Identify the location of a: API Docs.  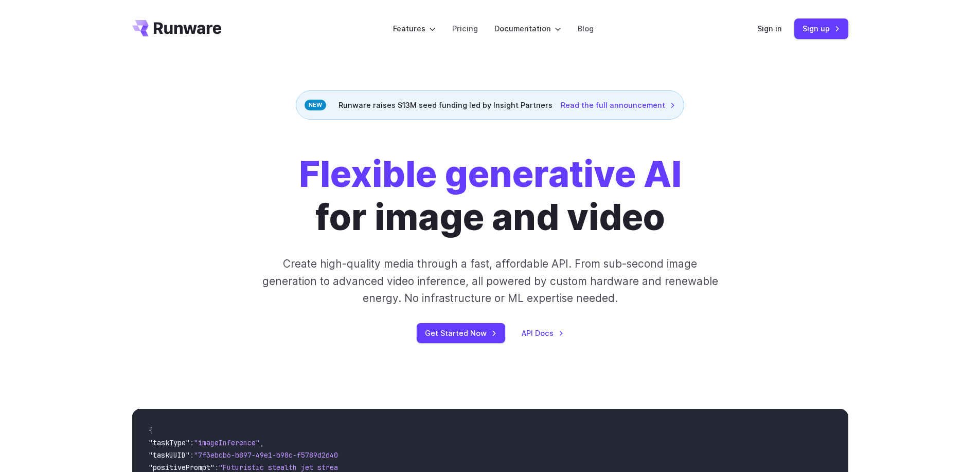
(542, 333).